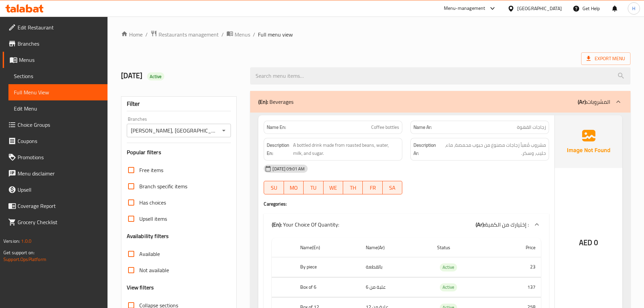 Image resolution: width=644 pixels, height=308 pixels. I want to click on span: Edit Menu, so click(58, 108).